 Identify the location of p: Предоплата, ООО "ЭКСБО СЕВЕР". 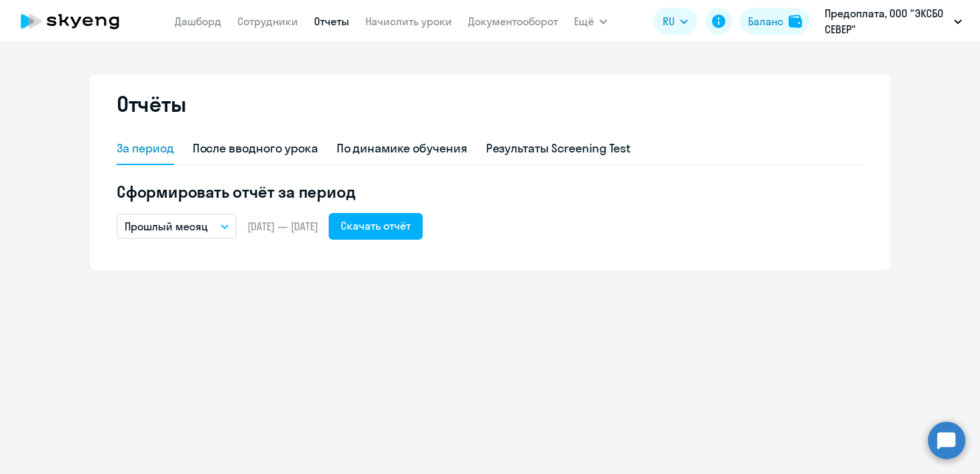
(887, 21).